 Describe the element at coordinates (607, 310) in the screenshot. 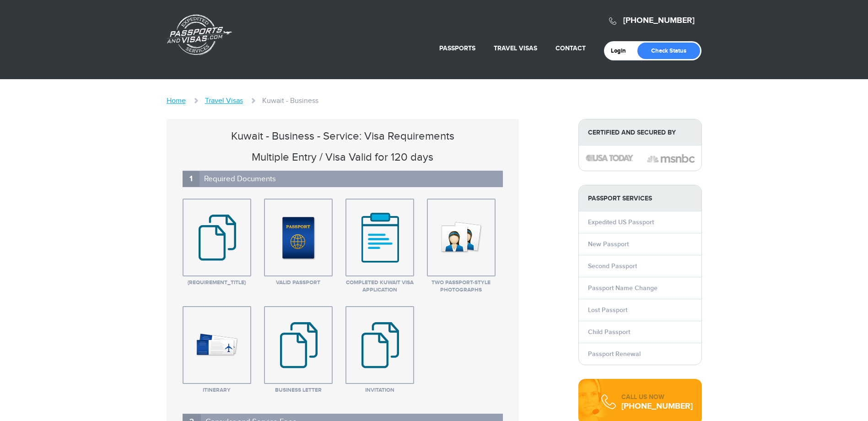

I see `a: Lost Passport` at that location.